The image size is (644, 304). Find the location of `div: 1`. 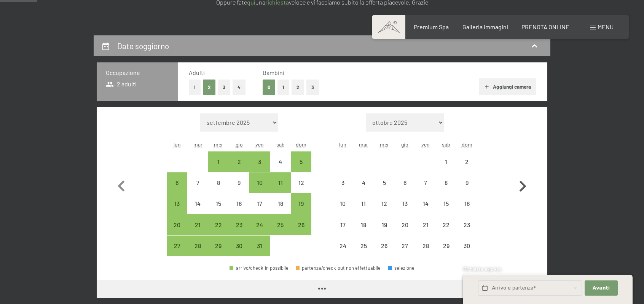

div: 1 is located at coordinates (218, 168).